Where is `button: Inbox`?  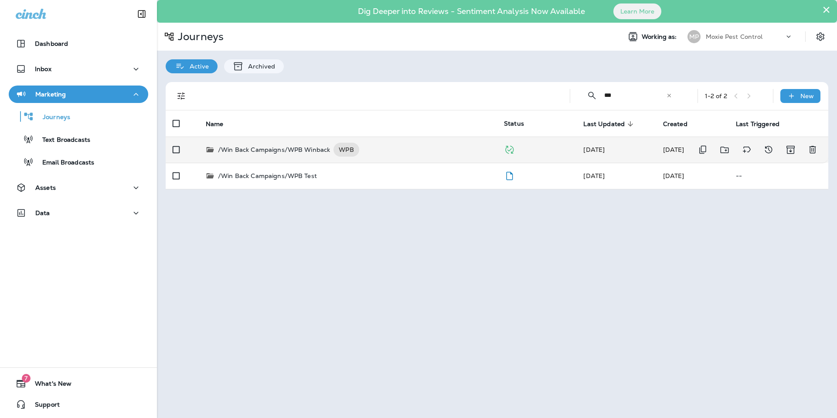
button: Inbox is located at coordinates (78, 69).